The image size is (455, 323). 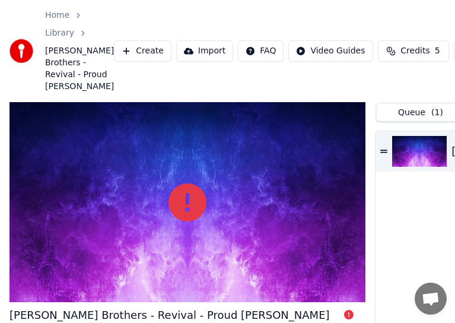 What do you see at coordinates (260, 51) in the screenshot?
I see `button: FAQ` at bounding box center [260, 51].